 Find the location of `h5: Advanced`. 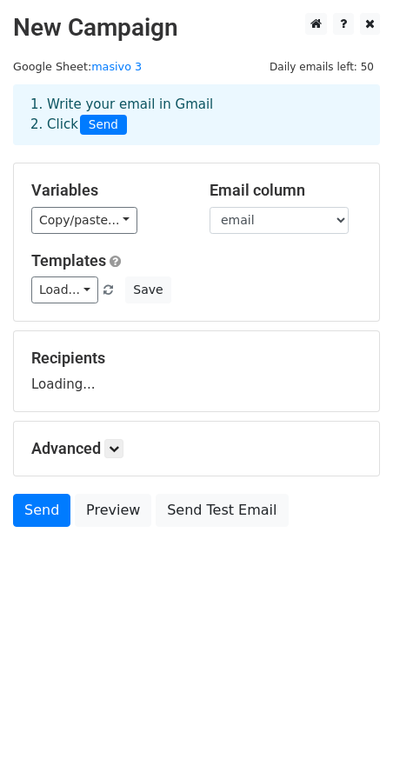

h5: Advanced is located at coordinates (196, 448).